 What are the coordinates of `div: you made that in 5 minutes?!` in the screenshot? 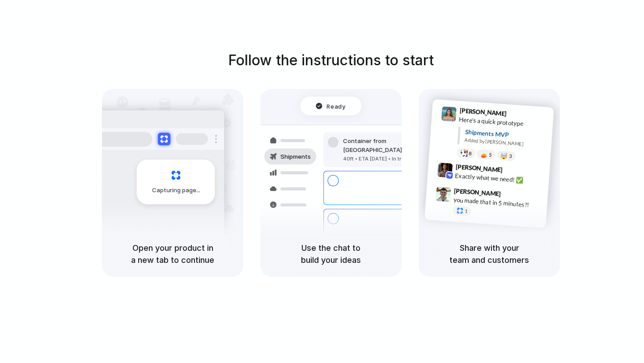 It's located at (498, 203).